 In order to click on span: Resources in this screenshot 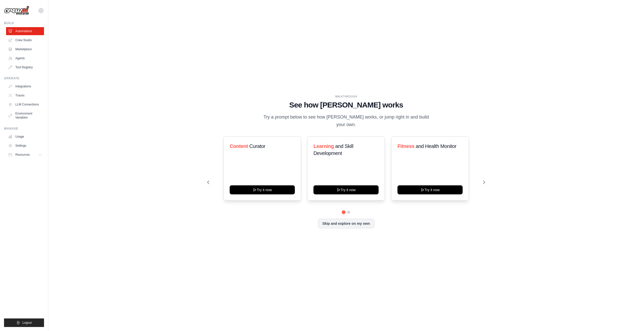, I will do `click(22, 155)`.